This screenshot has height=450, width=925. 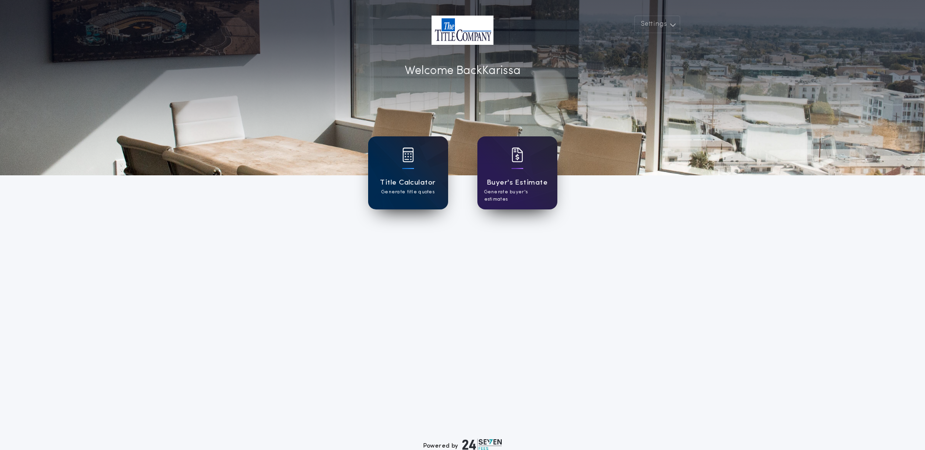 I want to click on h1: Title Calculator, so click(x=408, y=183).